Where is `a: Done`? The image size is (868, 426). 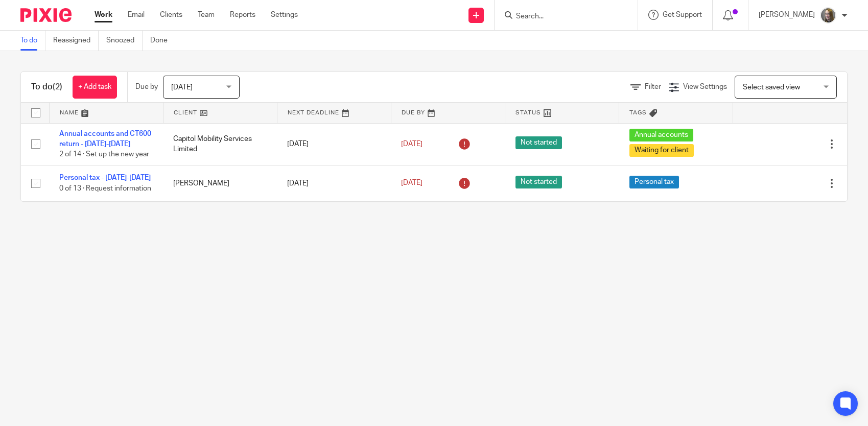
a: Done is located at coordinates (162, 40).